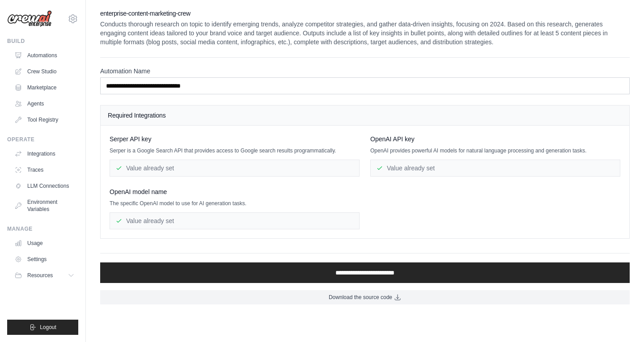 Image resolution: width=644 pixels, height=342 pixels. I want to click on a: Settings, so click(44, 259).